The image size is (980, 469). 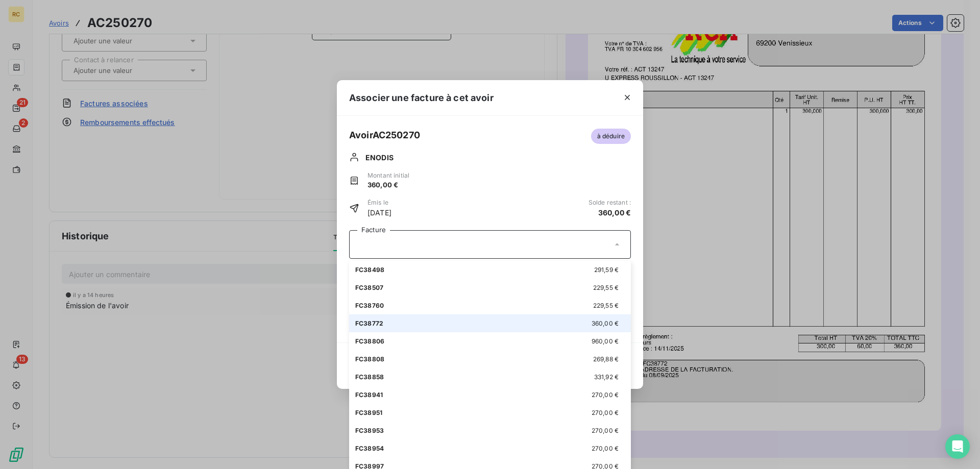 I want to click on span: FC38858, so click(x=369, y=377).